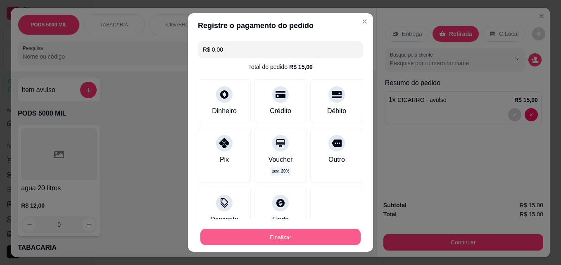  I want to click on div: R$ 15,00, so click(301, 67).